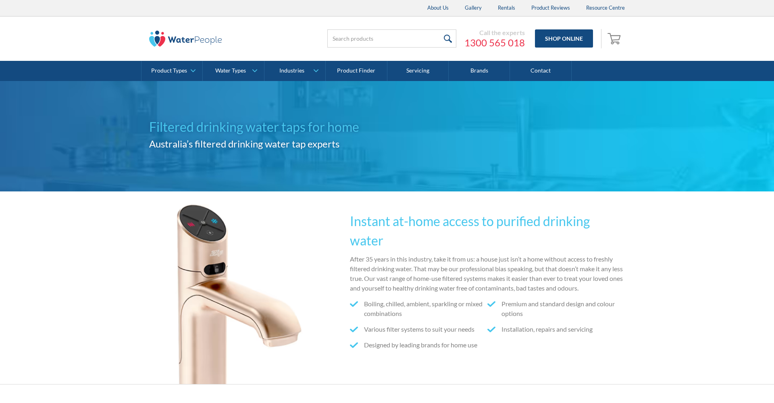  What do you see at coordinates (487, 231) in the screenshot?
I see `h2: Instant at-home access to purified drinking water` at bounding box center [487, 231].